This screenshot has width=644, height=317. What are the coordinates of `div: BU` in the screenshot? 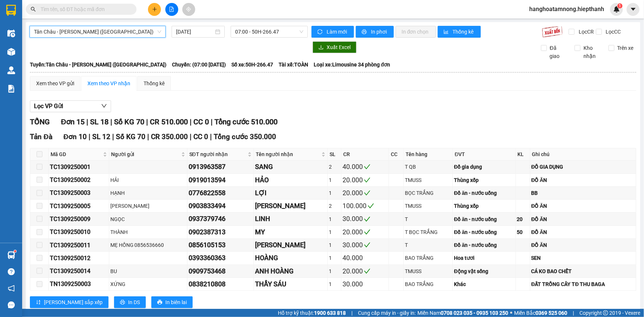 It's located at (148, 271).